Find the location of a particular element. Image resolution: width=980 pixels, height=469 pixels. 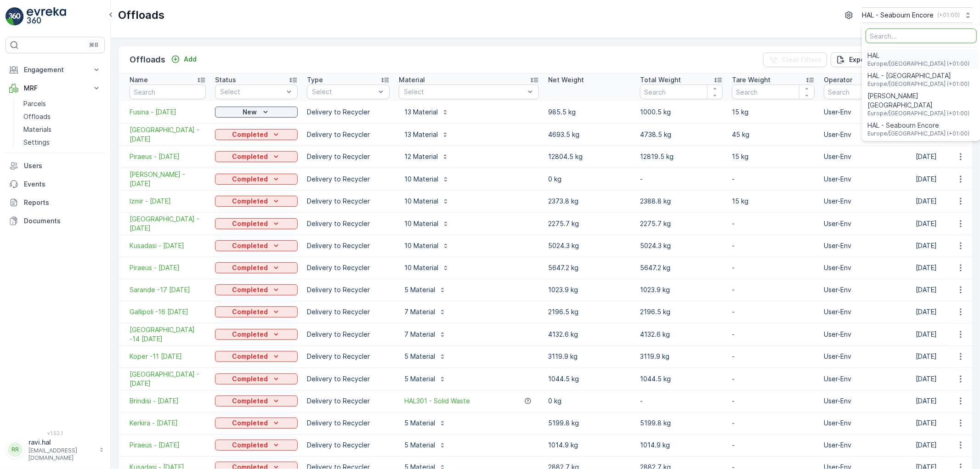

span: HAL301 - Solid Waste is located at coordinates (437, 401).